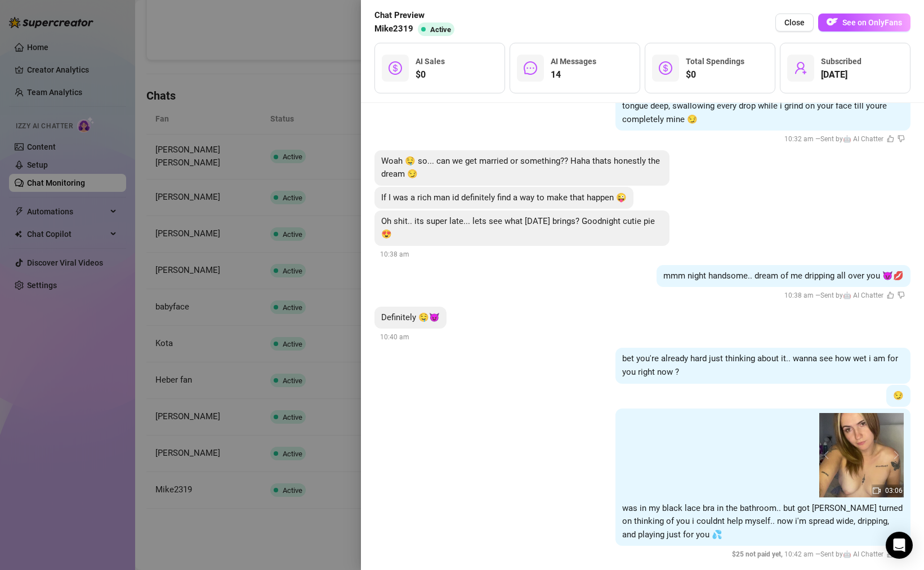 This screenshot has width=924, height=570. I want to click on span: Definitely 🤤😈, so click(411, 317).